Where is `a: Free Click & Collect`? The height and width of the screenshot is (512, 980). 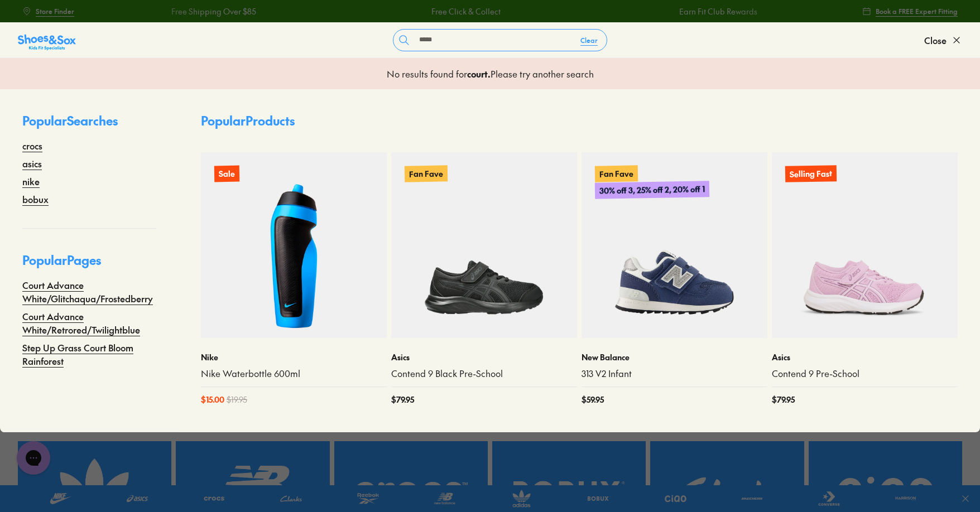 a: Free Click & Collect is located at coordinates (465, 11).